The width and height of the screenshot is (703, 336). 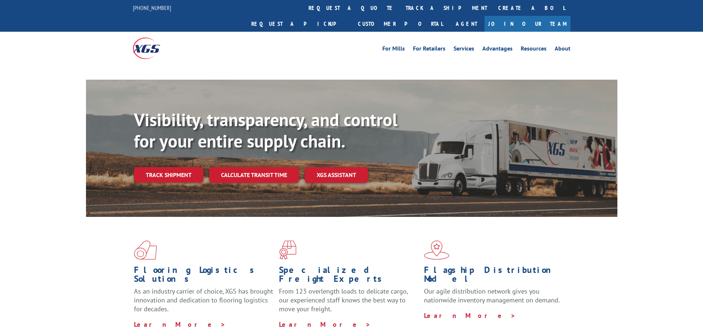 I want to click on a: Agent, so click(x=467, y=24).